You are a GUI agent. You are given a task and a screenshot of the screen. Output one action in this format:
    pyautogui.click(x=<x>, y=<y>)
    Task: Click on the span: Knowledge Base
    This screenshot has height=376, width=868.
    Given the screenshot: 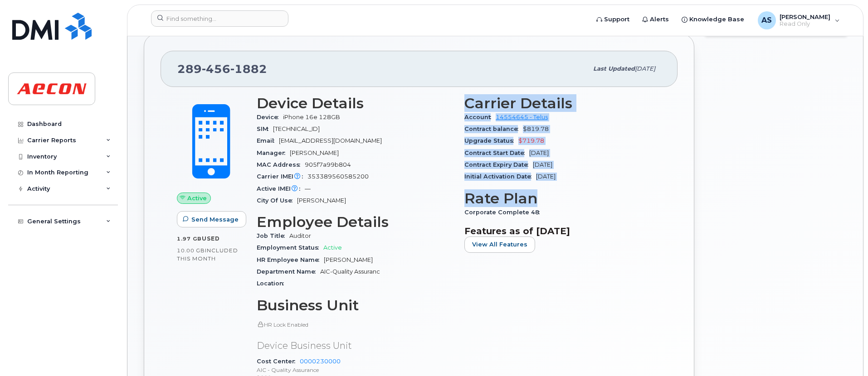 What is the action you would take?
    pyautogui.click(x=716, y=19)
    